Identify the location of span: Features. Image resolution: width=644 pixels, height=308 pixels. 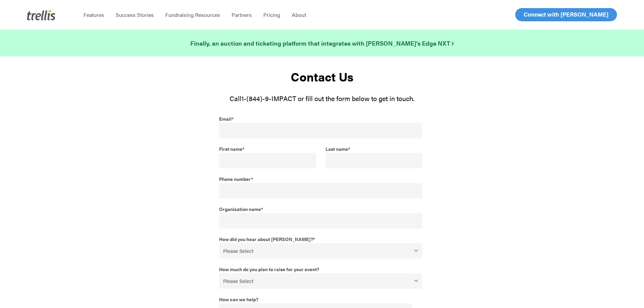
(94, 14).